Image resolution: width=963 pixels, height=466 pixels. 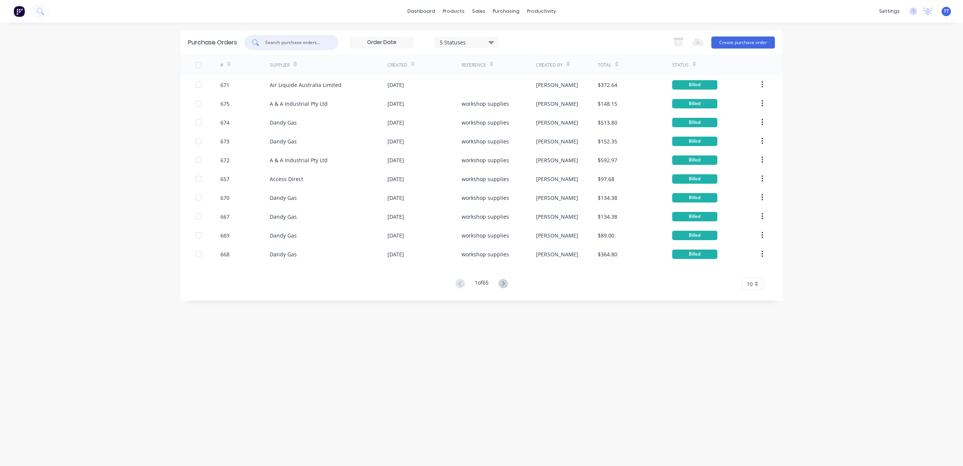 I want to click on div: 669, so click(x=225, y=235).